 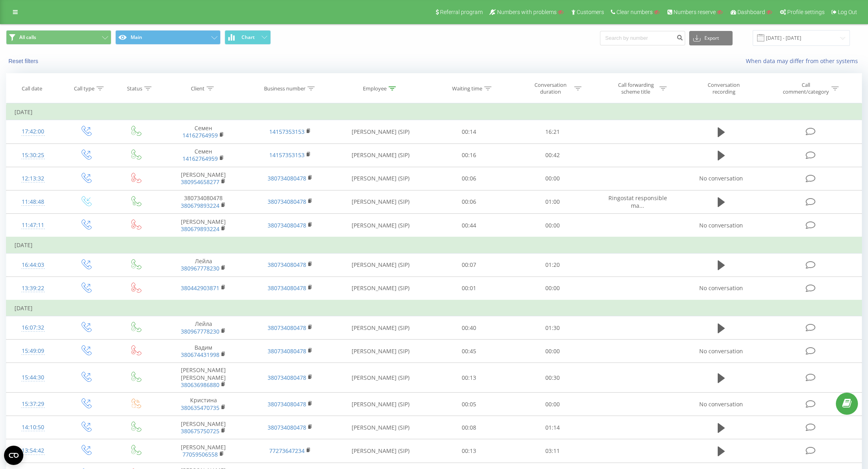 I want to click on span: Log Out, so click(x=847, y=12).